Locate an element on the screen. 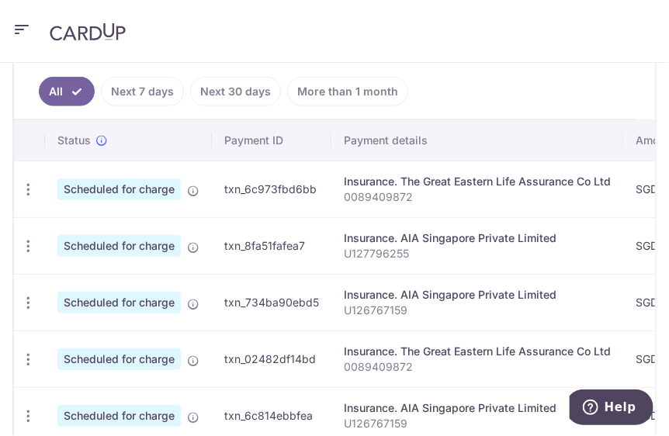  span: Help is located at coordinates (50, 18).